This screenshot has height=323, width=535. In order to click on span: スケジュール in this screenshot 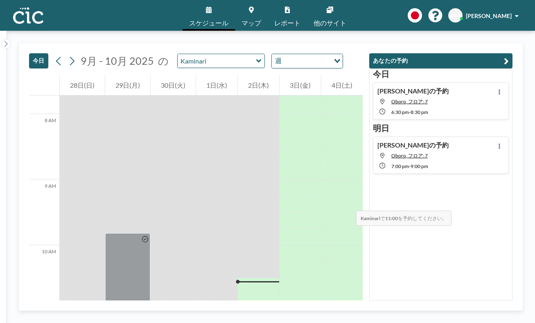, I will do `click(209, 23)`.